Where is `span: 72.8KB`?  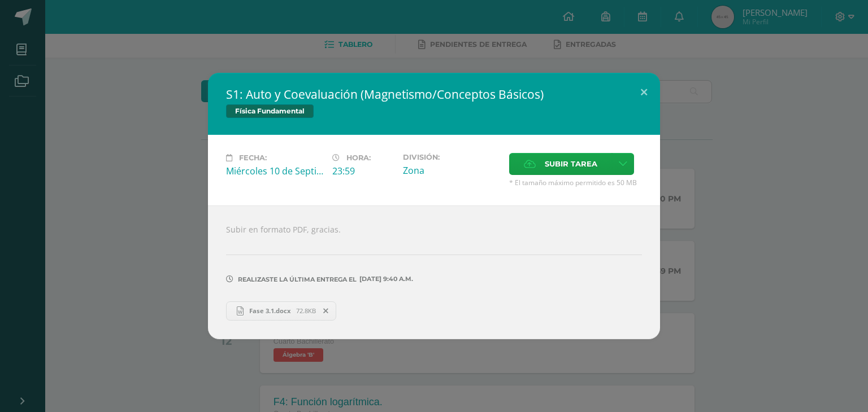 span: 72.8KB is located at coordinates (306, 310).